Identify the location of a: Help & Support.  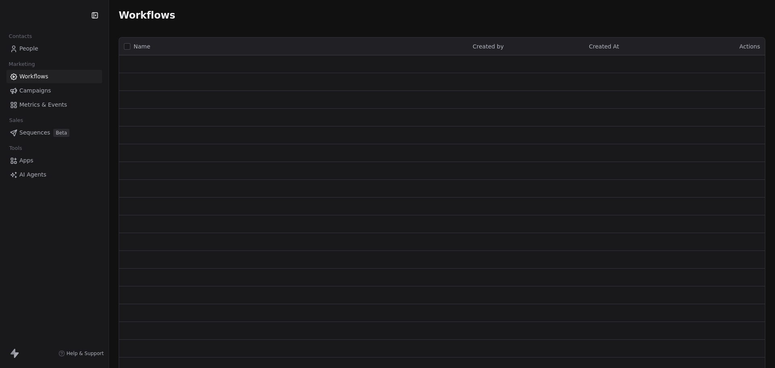
(81, 353).